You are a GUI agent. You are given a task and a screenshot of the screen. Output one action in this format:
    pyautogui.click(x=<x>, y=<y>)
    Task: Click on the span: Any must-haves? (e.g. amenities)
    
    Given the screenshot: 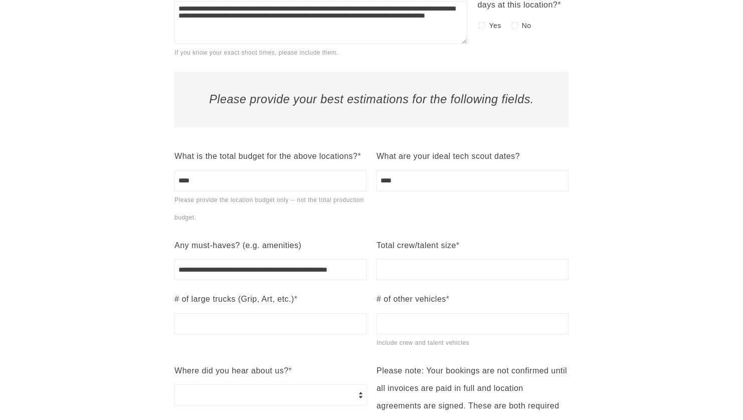 What is the action you would take?
    pyautogui.click(x=238, y=245)
    